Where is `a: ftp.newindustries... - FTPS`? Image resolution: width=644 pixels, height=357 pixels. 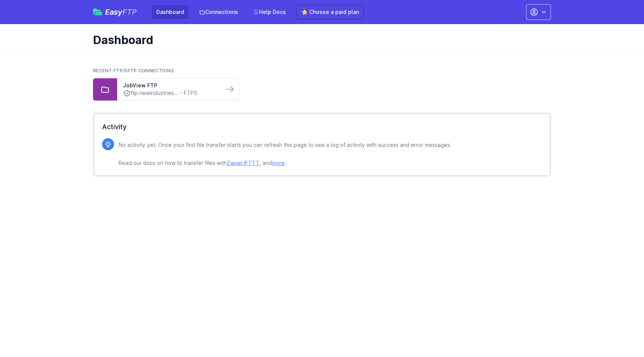
a: ftp.newindustries... - FTPS is located at coordinates (171, 93).